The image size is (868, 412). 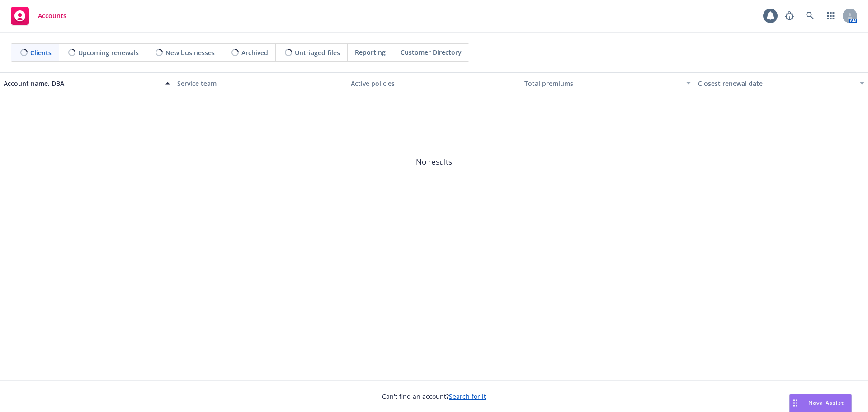 What do you see at coordinates (830, 16) in the screenshot?
I see `a: Switch app` at bounding box center [830, 16].